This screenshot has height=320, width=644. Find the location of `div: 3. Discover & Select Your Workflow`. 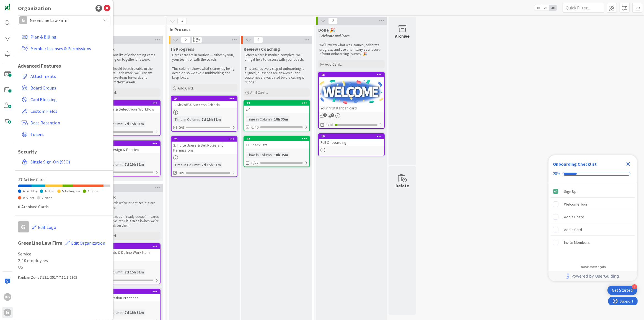

div: 3. Discover & Select Your Workflow is located at coordinates (127, 109).